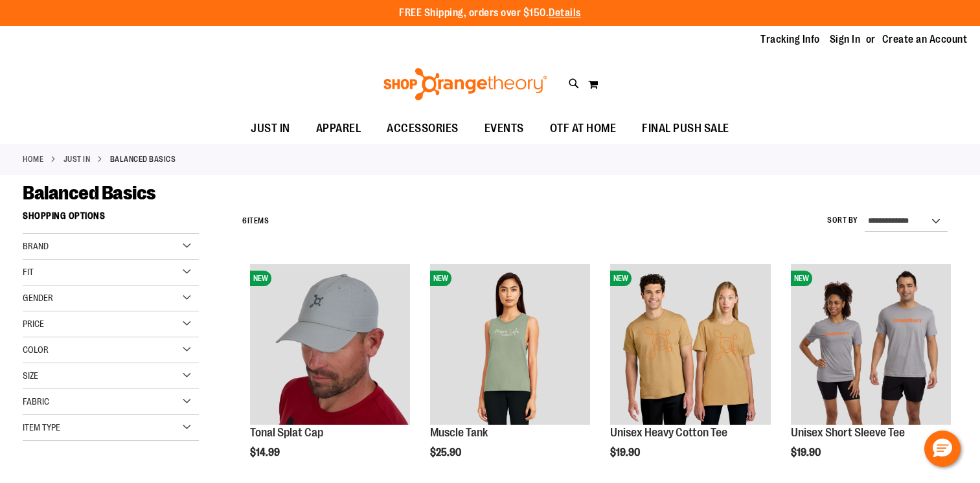 The image size is (980, 483). I want to click on span: $25.90, so click(446, 453).